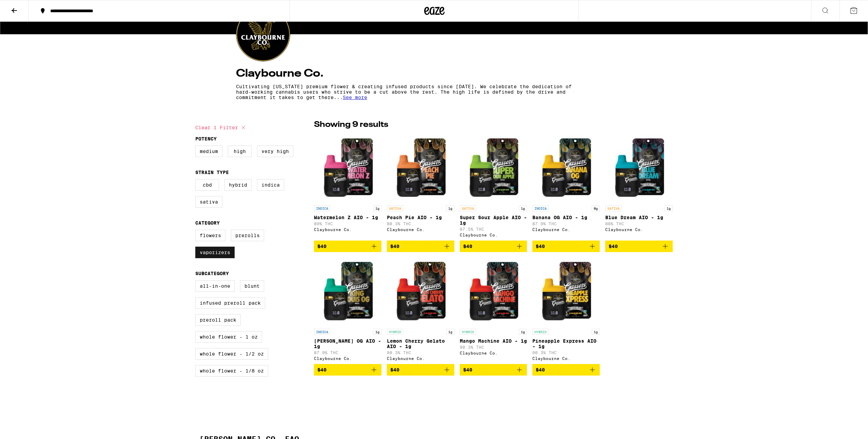 The height and width of the screenshot is (439, 868). Describe the element at coordinates (493, 187) in the screenshot. I see `a: Open page for Super Sour Apple AIO - 1g from Claybourne Co.` at that location.